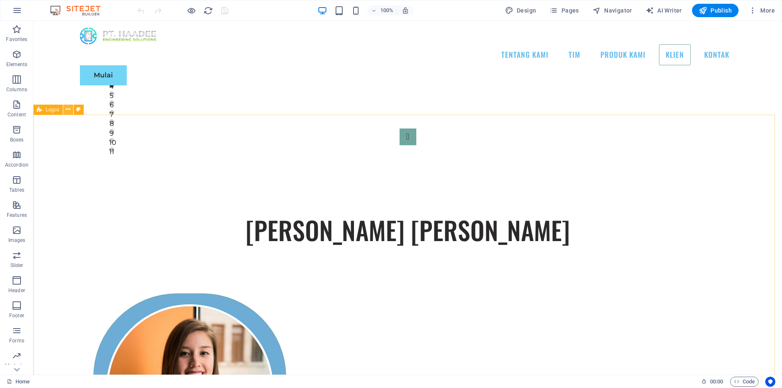 The image size is (782, 388). I want to click on button: Pages, so click(564, 10).